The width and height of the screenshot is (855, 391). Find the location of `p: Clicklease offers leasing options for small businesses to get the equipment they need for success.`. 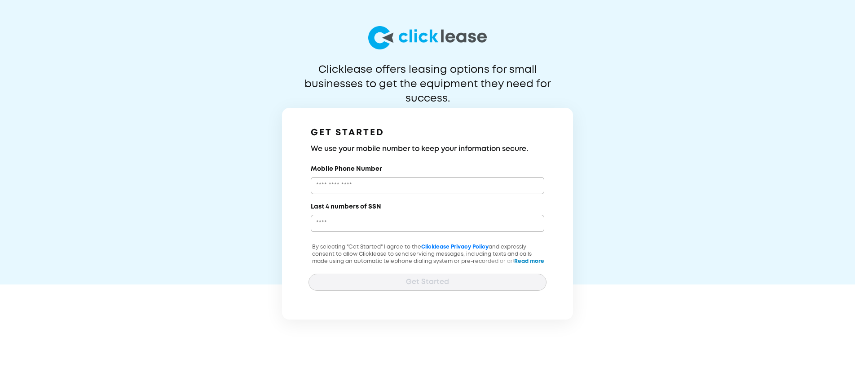

p: Clicklease offers leasing options for small businesses to get the equipment they need for success. is located at coordinates (428, 77).